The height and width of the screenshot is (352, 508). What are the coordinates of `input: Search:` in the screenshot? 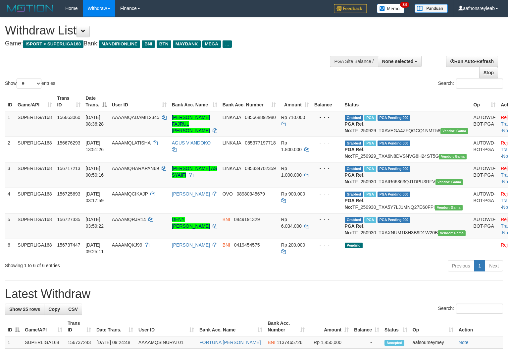 It's located at (479, 308).